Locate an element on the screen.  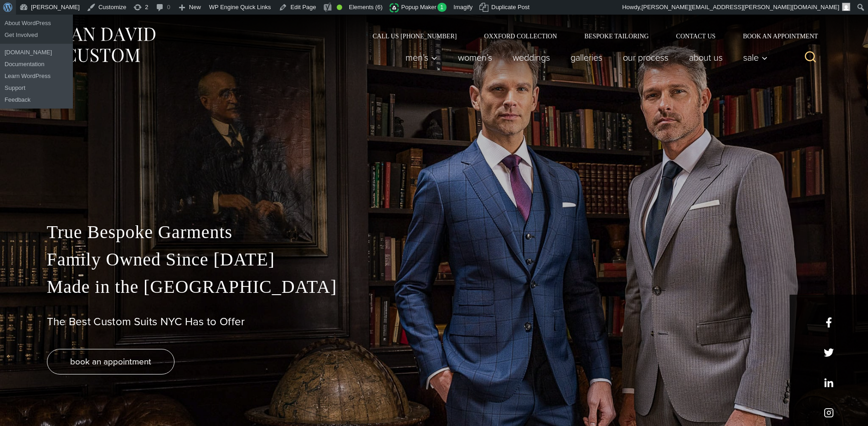
img: Alan David Custom is located at coordinates (102, 45).